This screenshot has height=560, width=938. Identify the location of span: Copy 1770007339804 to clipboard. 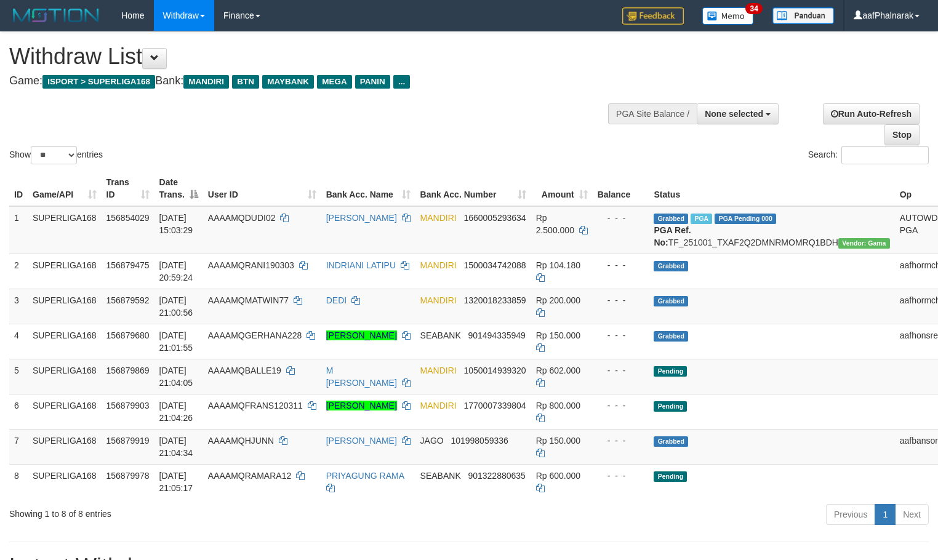
(494, 406).